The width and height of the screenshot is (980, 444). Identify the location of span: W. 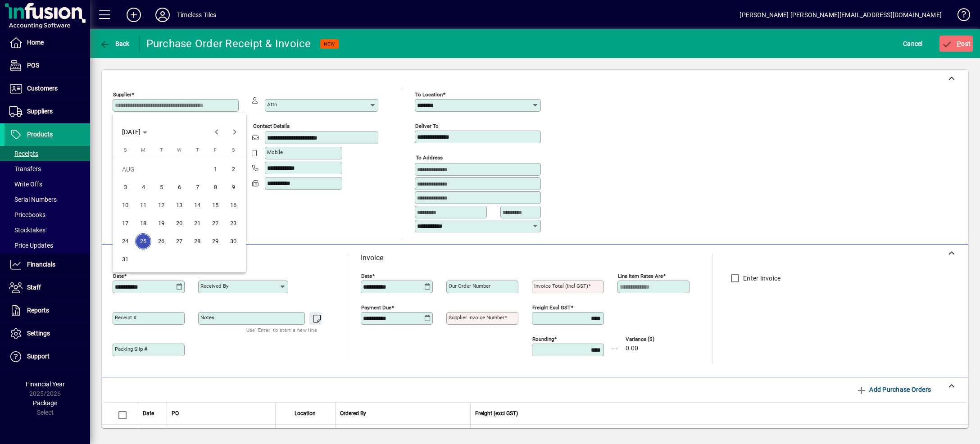
(180, 150).